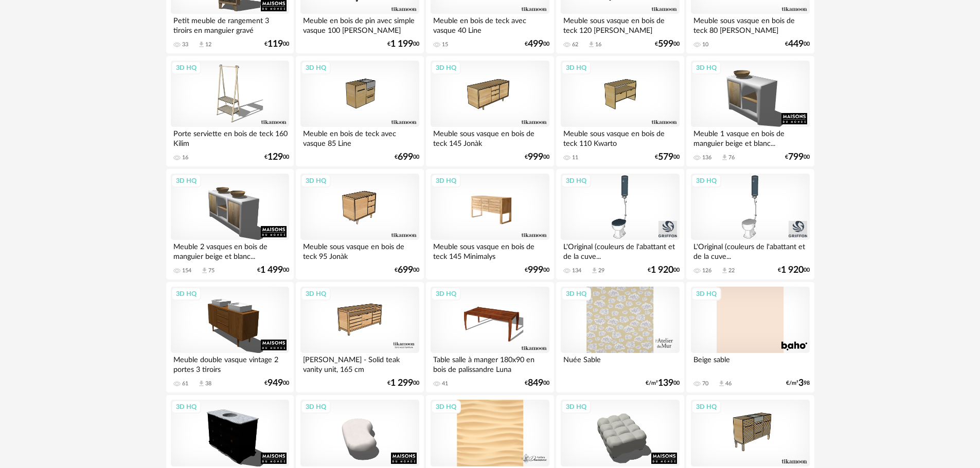 Image resolution: width=980 pixels, height=468 pixels. What do you see at coordinates (620, 111) in the screenshot?
I see `a: 3D HQ Meuble sous vasque en bois de teck 110 Kwarto 11 €57900` at bounding box center [620, 111].